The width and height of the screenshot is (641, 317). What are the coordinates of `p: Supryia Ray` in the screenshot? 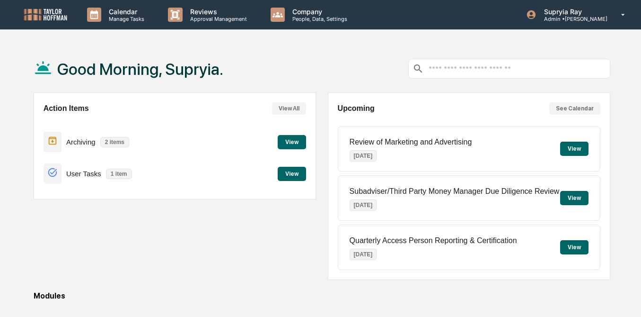 It's located at (572, 11).